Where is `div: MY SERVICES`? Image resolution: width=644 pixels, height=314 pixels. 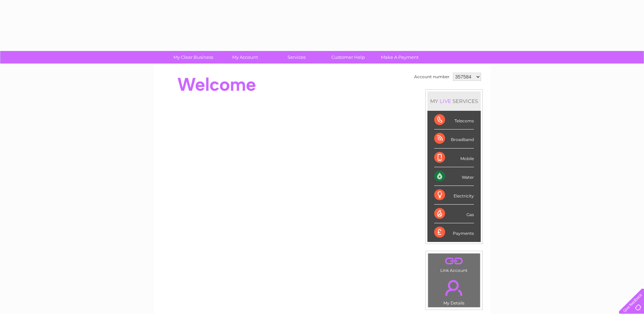
div: MY SERVICES is located at coordinates (455, 101).